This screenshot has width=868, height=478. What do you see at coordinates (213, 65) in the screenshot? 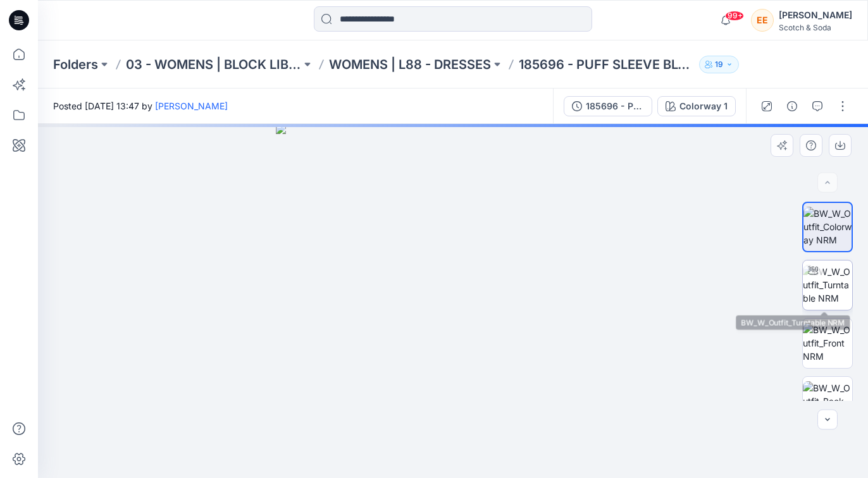
I see `p: 03 - WOMENS | BLOCK LIBRARY` at bounding box center [213, 65].